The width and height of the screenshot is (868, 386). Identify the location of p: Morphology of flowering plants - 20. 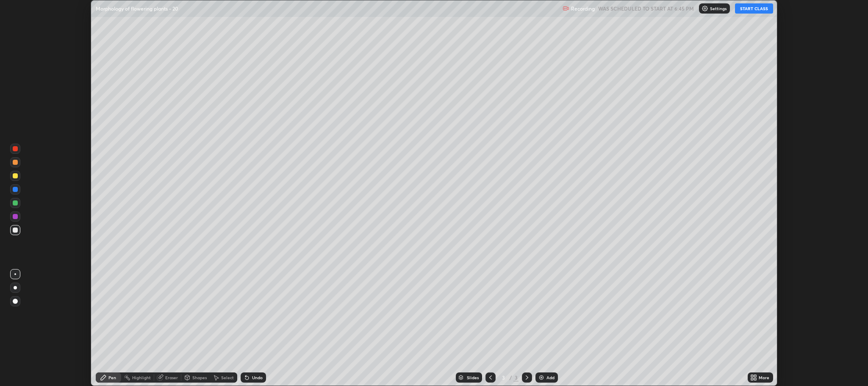
(137, 8).